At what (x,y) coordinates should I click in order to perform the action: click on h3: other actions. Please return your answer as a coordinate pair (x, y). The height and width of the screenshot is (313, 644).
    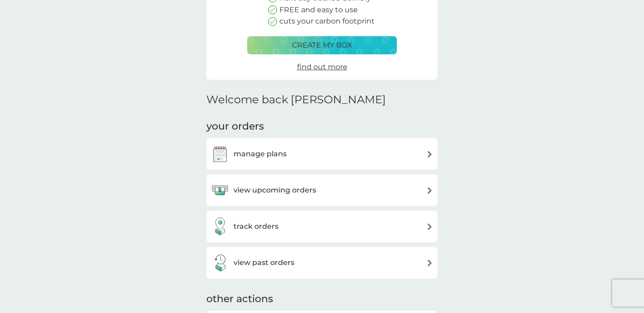
    Looking at the image, I should click on (239, 299).